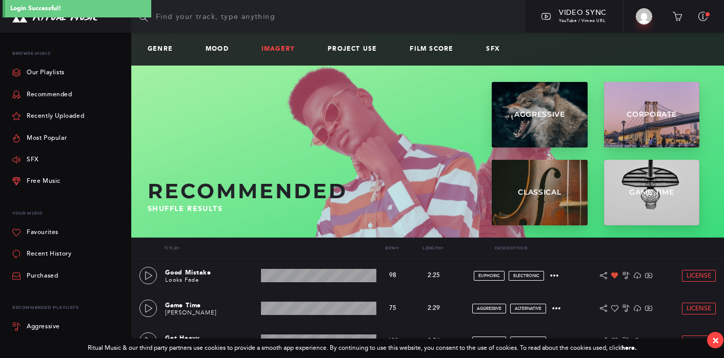  What do you see at coordinates (435, 49) in the screenshot?
I see `a: Film Score` at bounding box center [435, 49].